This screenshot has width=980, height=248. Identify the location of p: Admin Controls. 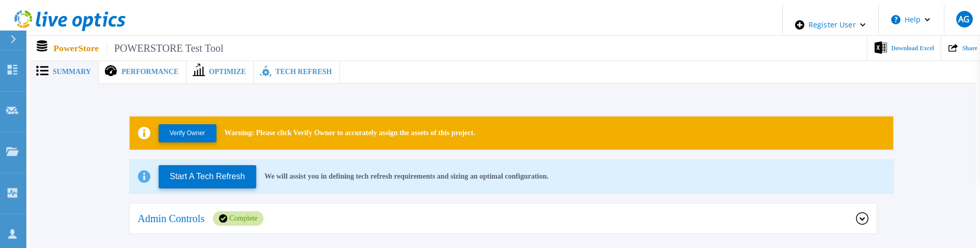
(171, 218).